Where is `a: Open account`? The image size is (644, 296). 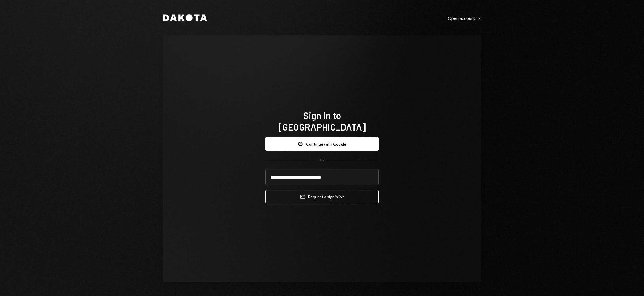
a: Open account is located at coordinates (464, 18).